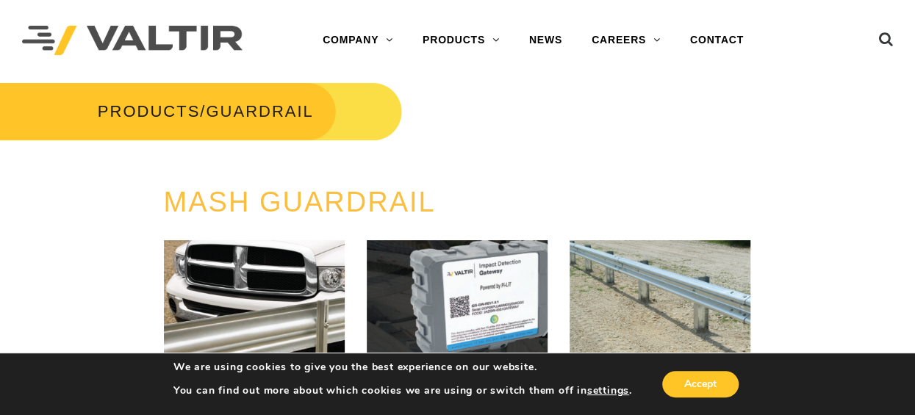 The height and width of the screenshot is (415, 915). I want to click on a: CAREERS, so click(626, 40).